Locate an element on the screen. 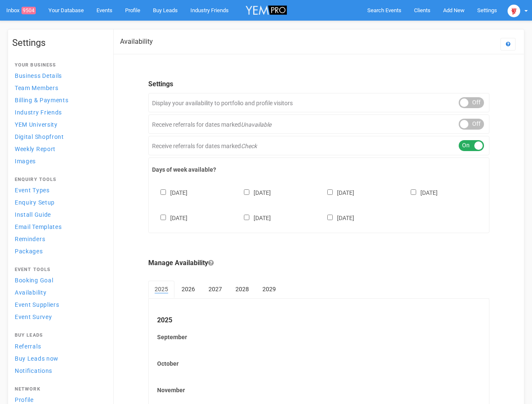 The image size is (532, 404). label: Days of week available? is located at coordinates (319, 170).